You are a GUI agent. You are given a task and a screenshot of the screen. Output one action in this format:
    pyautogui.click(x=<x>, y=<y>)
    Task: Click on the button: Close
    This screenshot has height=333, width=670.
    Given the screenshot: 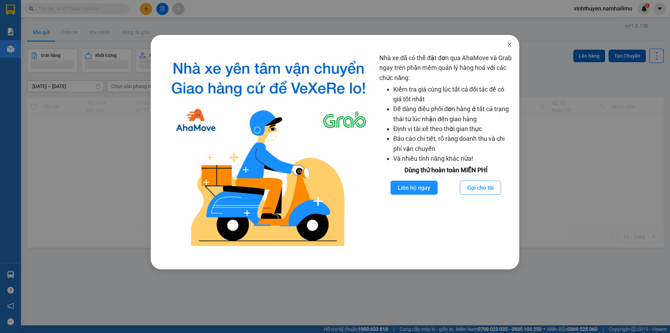 What is the action you would take?
    pyautogui.click(x=510, y=45)
    